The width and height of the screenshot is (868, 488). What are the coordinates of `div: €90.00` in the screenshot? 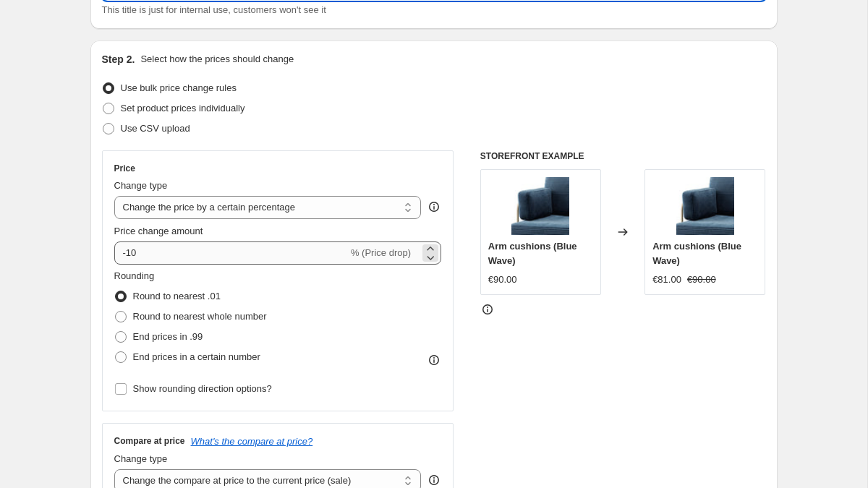 It's located at (503, 280).